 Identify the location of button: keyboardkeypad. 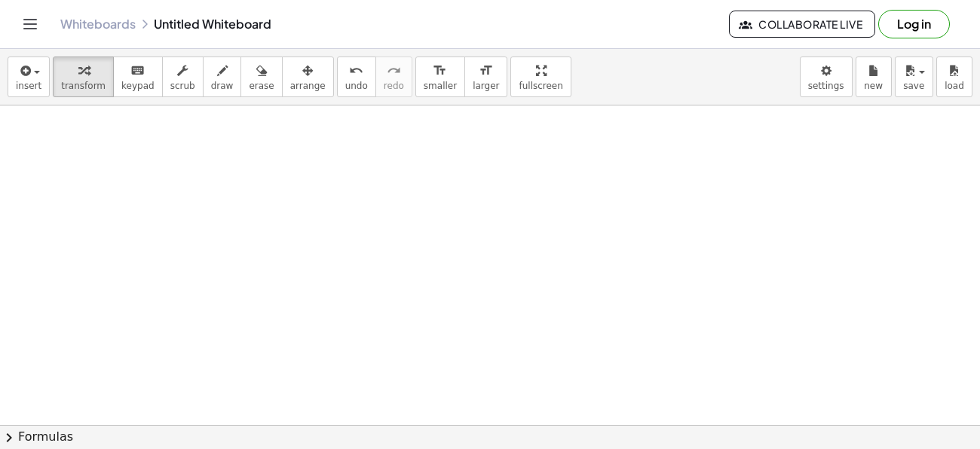
(138, 77).